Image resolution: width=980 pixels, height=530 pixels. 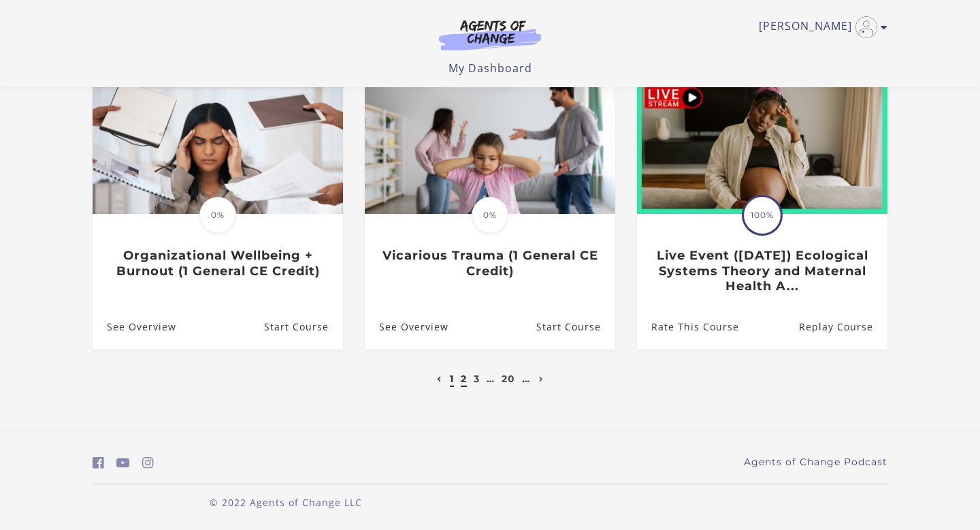 I want to click on h3: Organizational Wellbeing + Burnout (1 General CE Credit), so click(x=217, y=263).